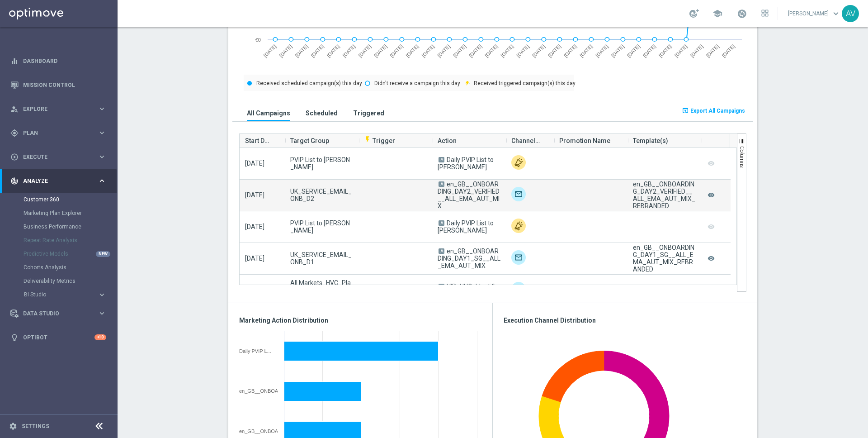 This screenshot has height=438, width=868. What do you see at coordinates (519, 162) in the screenshot?
I see `img: Other` at bounding box center [519, 162].